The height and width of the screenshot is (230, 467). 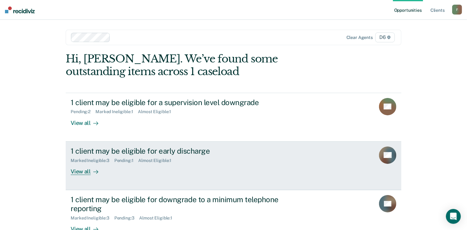 What do you see at coordinates (83, 112) in the screenshot?
I see `div: Pending : 2` at bounding box center [83, 112].